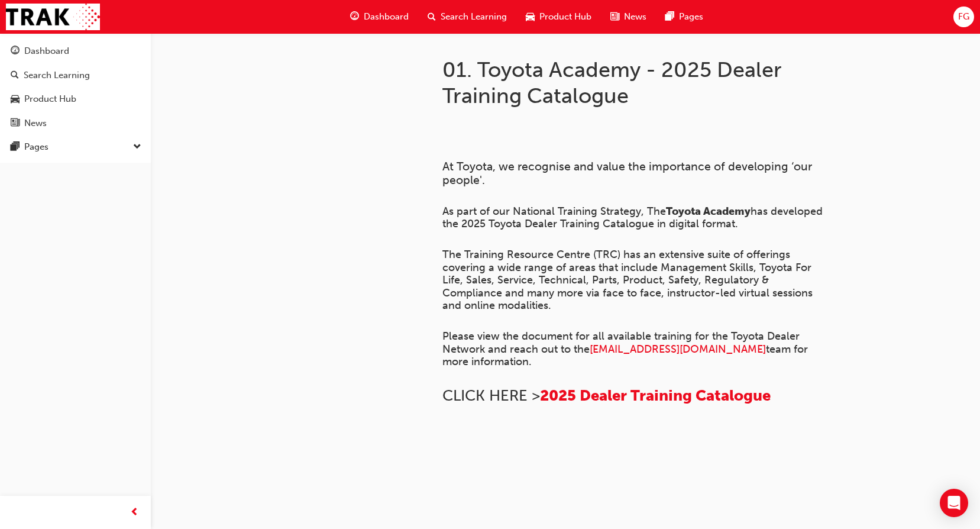 This screenshot has height=529, width=980. I want to click on a: Search Learning, so click(75, 75).